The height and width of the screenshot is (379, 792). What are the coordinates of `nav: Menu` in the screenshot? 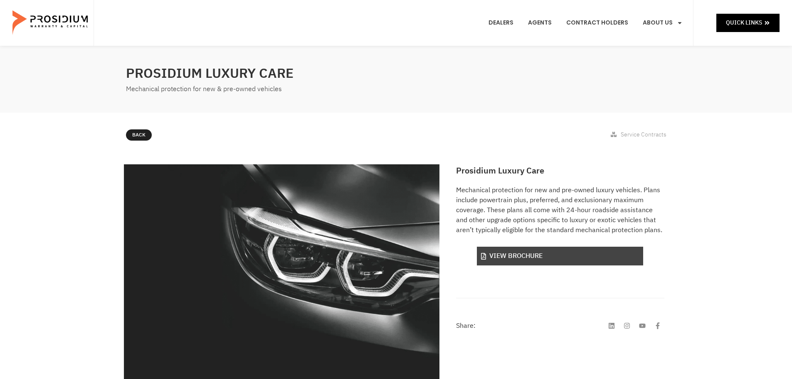 It's located at (585, 23).